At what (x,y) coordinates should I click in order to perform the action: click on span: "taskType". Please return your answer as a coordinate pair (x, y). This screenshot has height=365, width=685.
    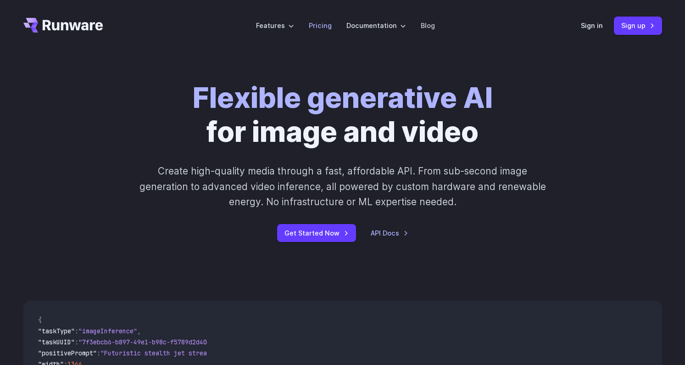
    Looking at the image, I should click on (56, 331).